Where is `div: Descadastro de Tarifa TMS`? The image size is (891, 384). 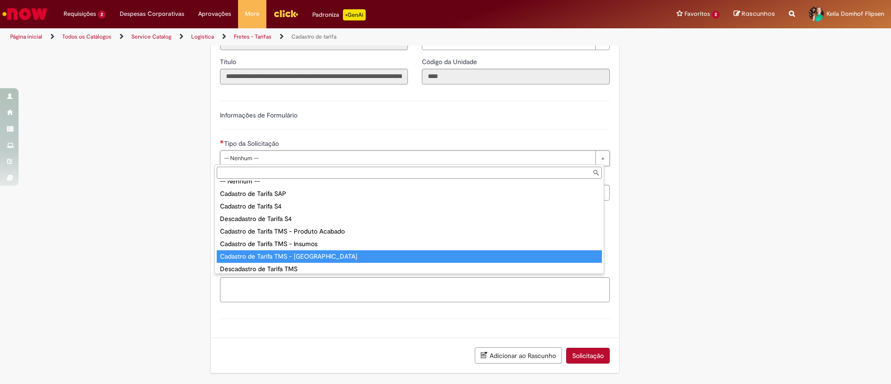
div: Descadastro de Tarifa TMS is located at coordinates (409, 269).